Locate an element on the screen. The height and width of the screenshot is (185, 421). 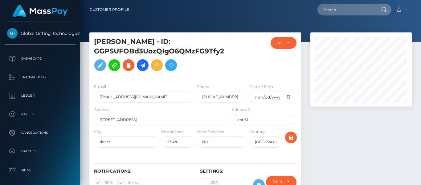
img: Global Gifting Technologies Inc is located at coordinates (12, 33).